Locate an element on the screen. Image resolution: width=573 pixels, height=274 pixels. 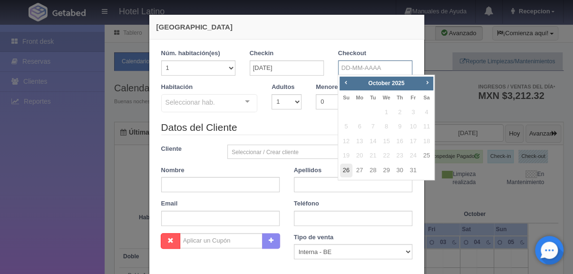
label: Nombre is located at coordinates (173, 170).